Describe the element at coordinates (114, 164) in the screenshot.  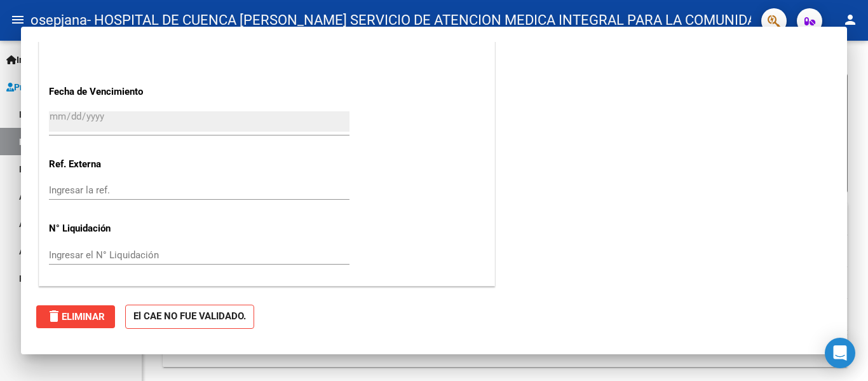
I see `p: Ref. Externa` at that location.